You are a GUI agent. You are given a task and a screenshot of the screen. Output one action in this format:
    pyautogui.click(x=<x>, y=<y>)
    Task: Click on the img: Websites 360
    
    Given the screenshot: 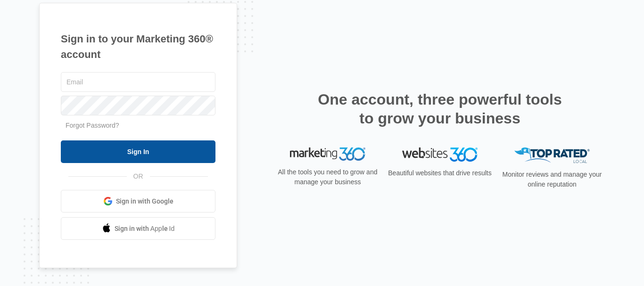 What is the action you would take?
    pyautogui.click(x=440, y=154)
    